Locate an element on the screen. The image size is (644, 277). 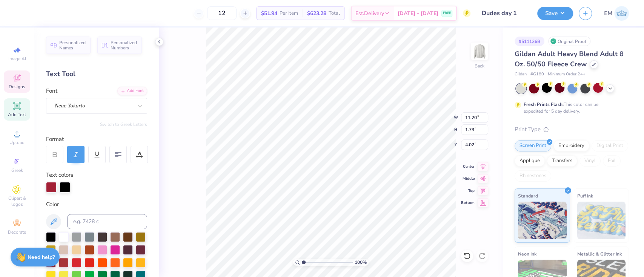
img: Back is located at coordinates (480, 51).